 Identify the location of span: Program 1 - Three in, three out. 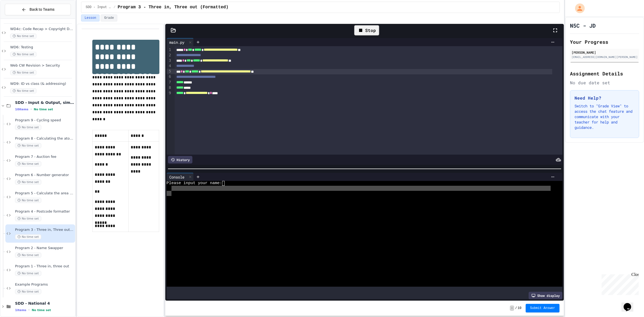
(45, 266).